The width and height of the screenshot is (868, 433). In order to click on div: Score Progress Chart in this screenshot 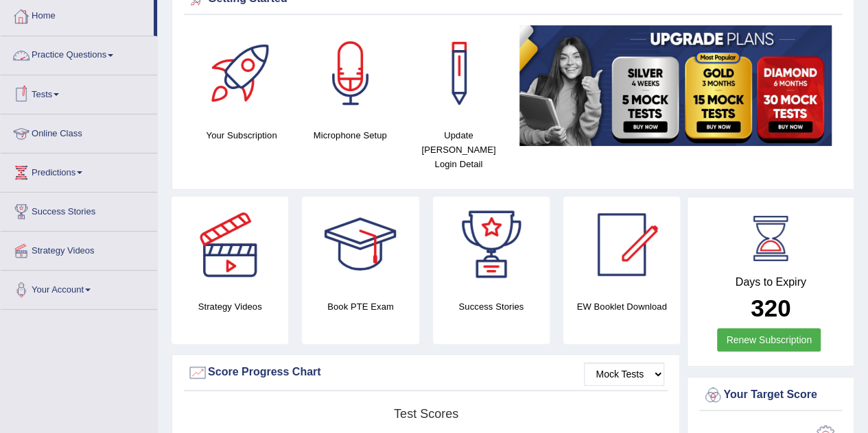, I will do `click(425, 373)`.